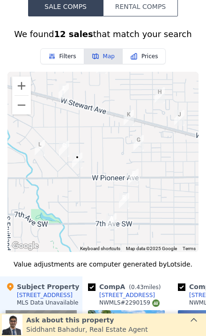 This screenshot has width=206, height=336. I want to click on div: 204 12th St NW, so click(139, 143).